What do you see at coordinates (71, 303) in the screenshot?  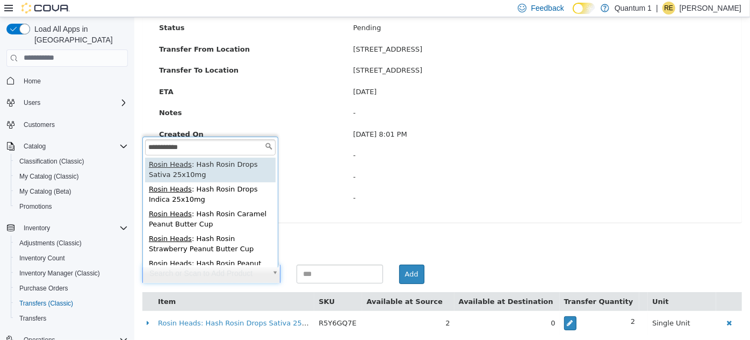 I see `button: Transfers (Classic)` at bounding box center [71, 303].